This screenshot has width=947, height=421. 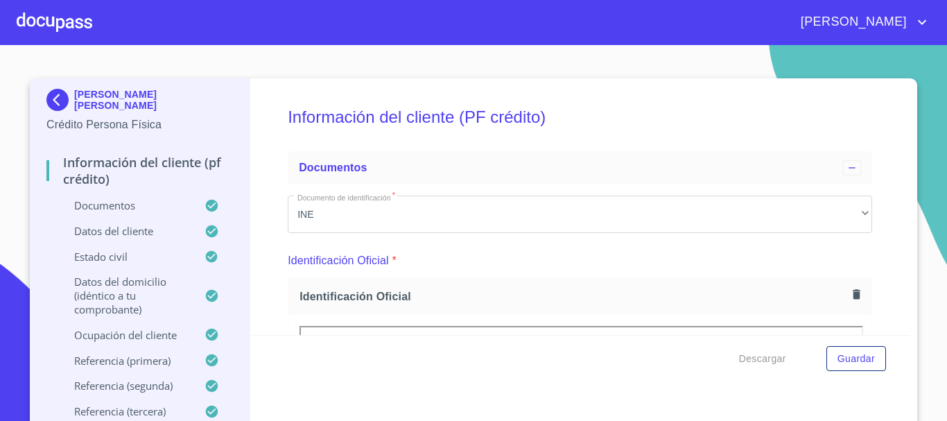 I want to click on p: Identificación Oficial, so click(x=338, y=261).